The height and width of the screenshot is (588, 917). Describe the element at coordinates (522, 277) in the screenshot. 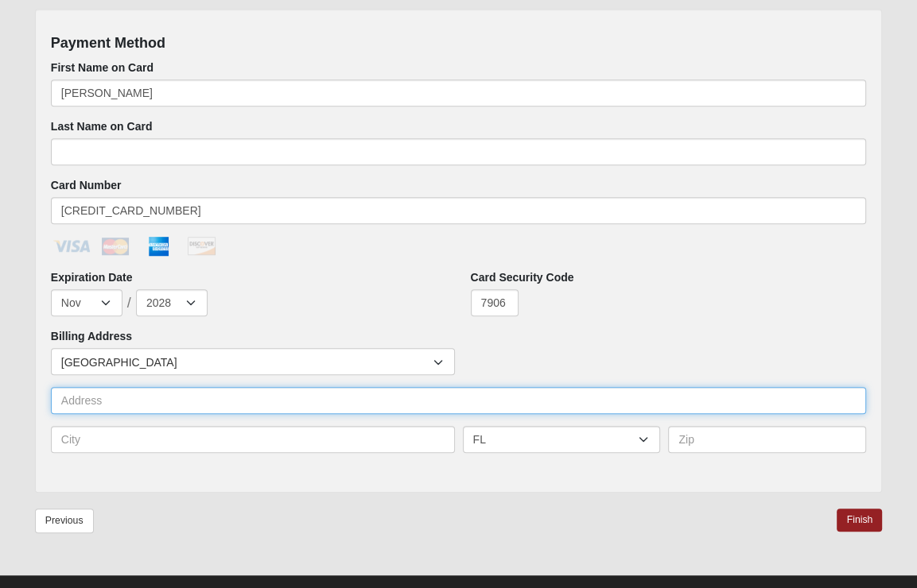

I see `label: Card Security Code` at that location.